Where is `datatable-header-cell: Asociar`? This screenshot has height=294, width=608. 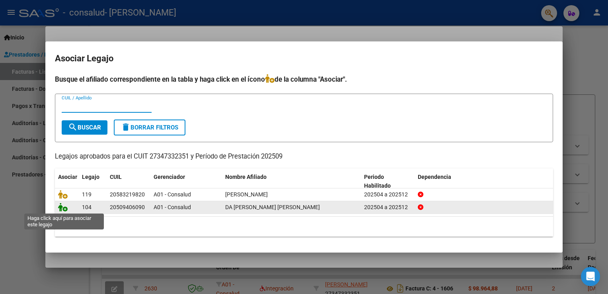 datatable-header-cell: Asociar is located at coordinates (67, 182).